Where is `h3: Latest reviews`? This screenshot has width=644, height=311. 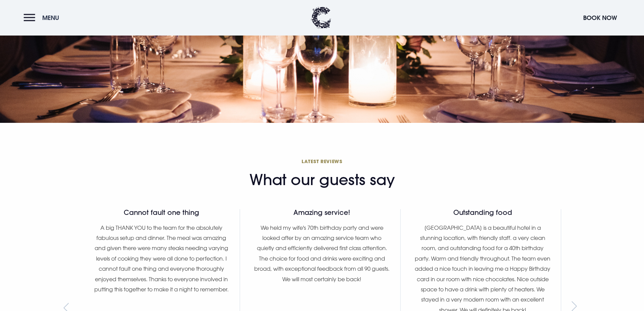 h3: Latest reviews is located at coordinates (322, 161).